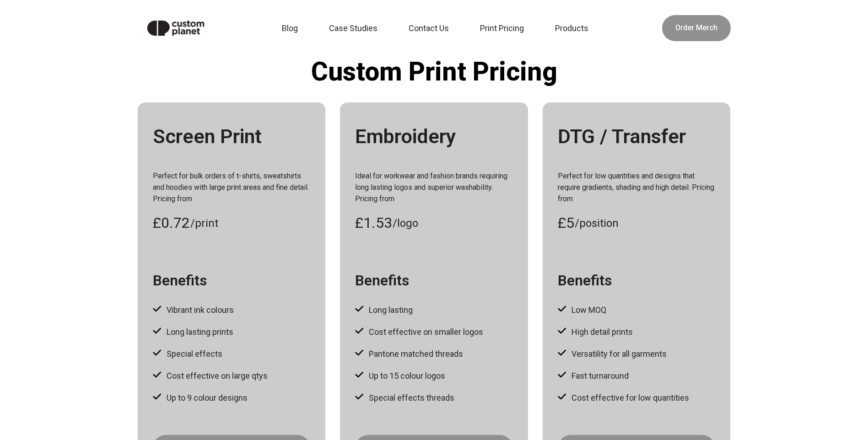 The width and height of the screenshot is (868, 440). I want to click on li: Cost effective on large qtys, so click(210, 376).